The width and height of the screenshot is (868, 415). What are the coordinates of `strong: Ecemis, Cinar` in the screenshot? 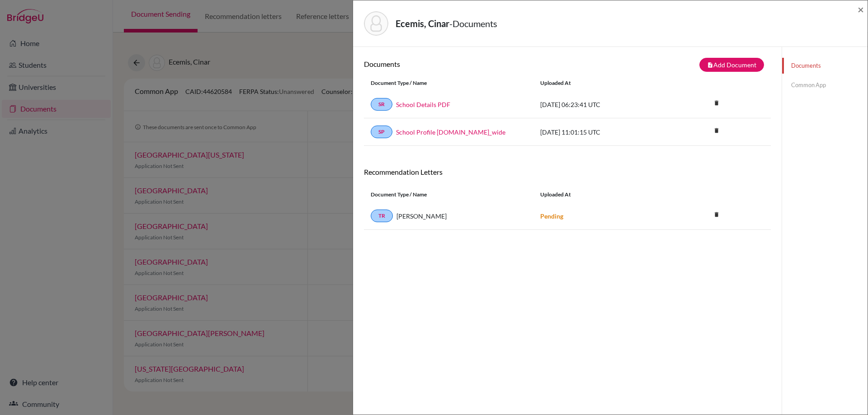 It's located at (423, 24).